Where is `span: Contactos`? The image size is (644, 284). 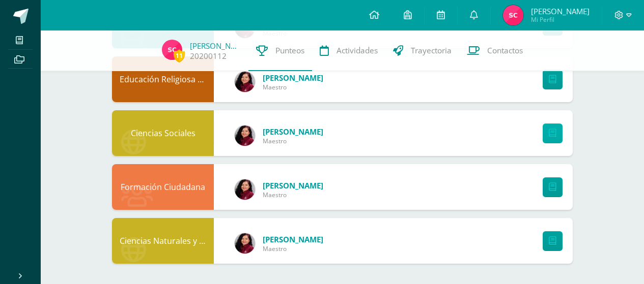 span: Contactos is located at coordinates (505, 50).